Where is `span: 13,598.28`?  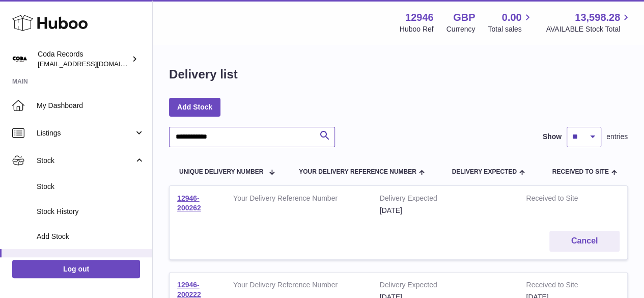 span: 13,598.28 is located at coordinates (597, 17).